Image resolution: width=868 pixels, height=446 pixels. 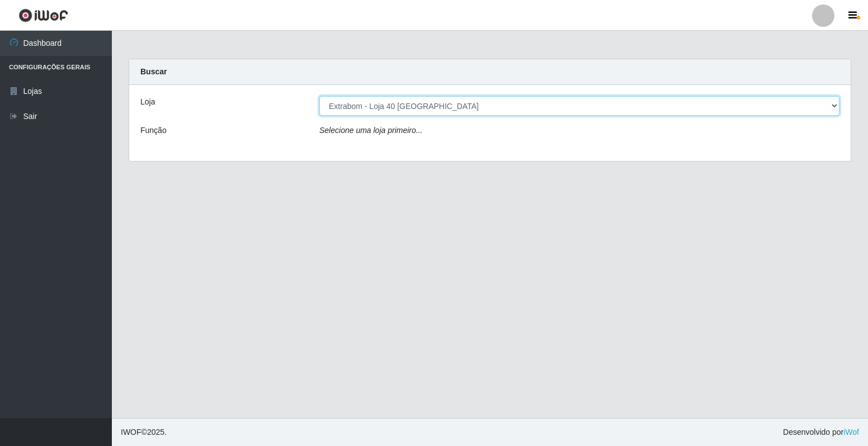 What do you see at coordinates (851, 432) in the screenshot?
I see `a: iWof` at bounding box center [851, 432].